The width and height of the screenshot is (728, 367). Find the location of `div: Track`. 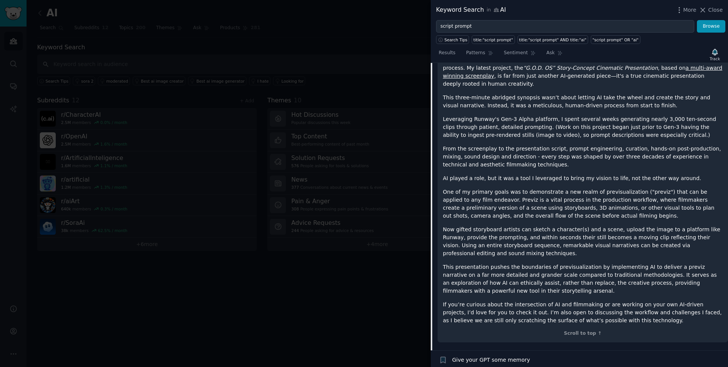

div: Track is located at coordinates (715, 59).